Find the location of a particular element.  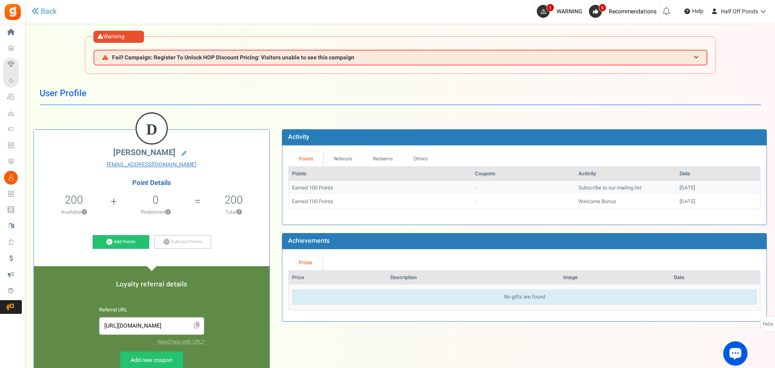

span: Fail! Campaign: Register To Unlock HOP Discount Pricing: Visitors unable to see this campaign is located at coordinates (233, 57).